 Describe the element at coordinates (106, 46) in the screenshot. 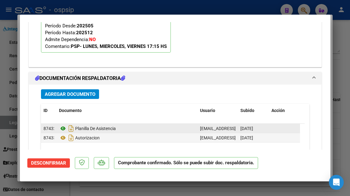

I see `span: Comentario:` at that location.